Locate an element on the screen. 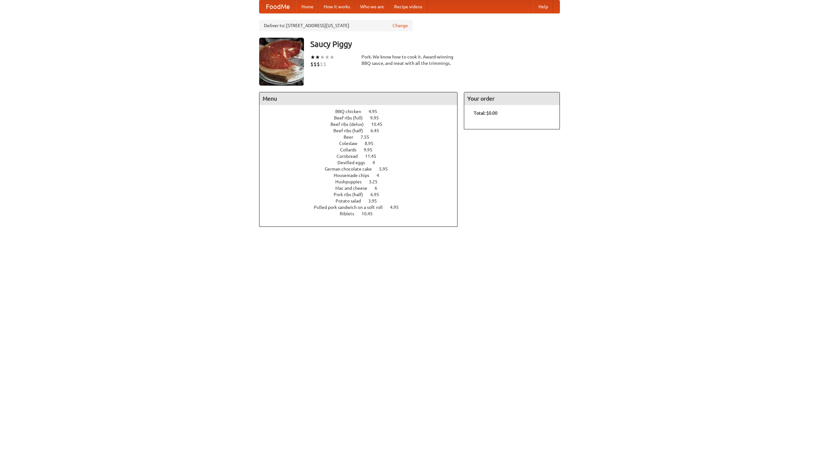 This screenshot has height=452, width=819. a: How it works is located at coordinates (337, 7).